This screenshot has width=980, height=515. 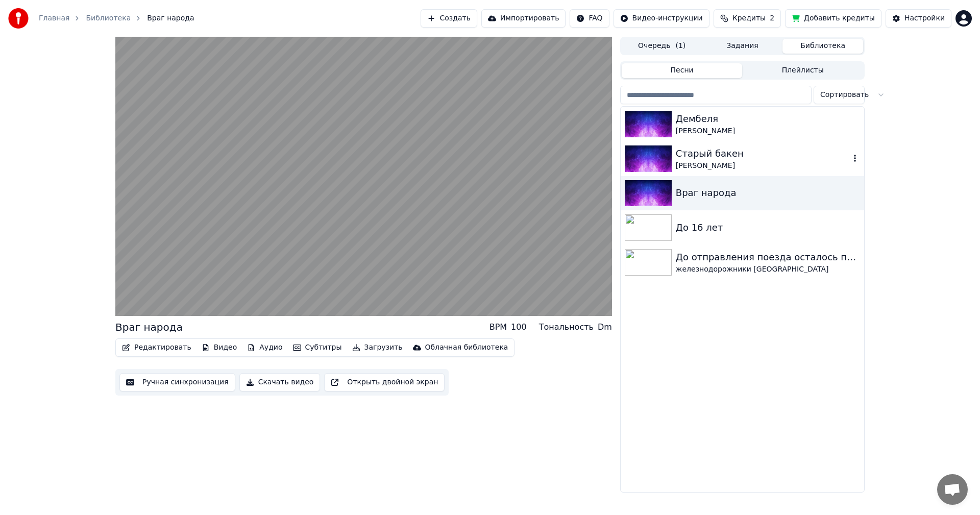 What do you see at coordinates (844, 95) in the screenshot?
I see `span: Сортировать` at bounding box center [844, 95].